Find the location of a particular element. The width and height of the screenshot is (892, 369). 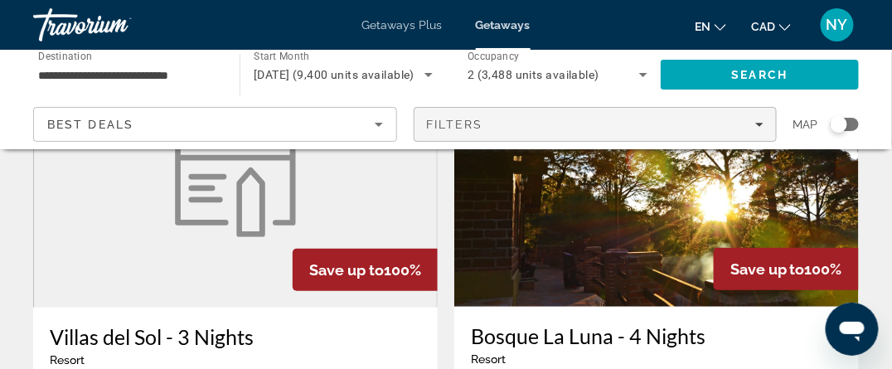

span: 2 (3,488 units available) is located at coordinates (533, 75).